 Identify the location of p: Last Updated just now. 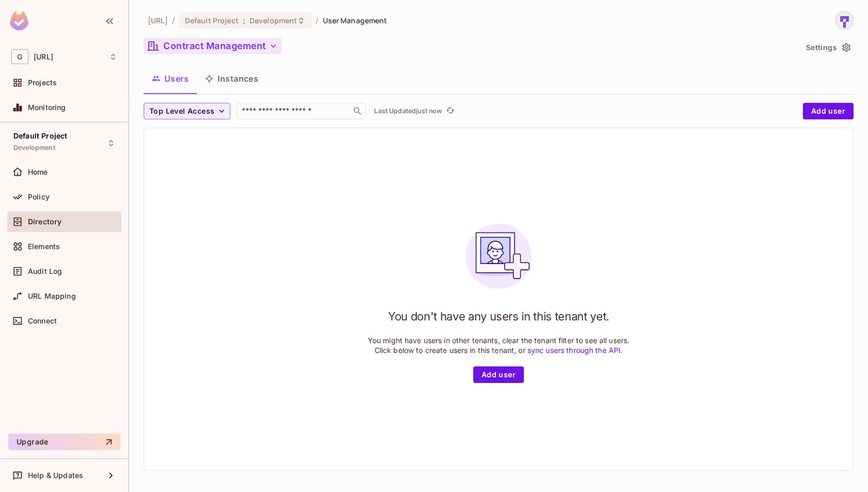
(408, 112).